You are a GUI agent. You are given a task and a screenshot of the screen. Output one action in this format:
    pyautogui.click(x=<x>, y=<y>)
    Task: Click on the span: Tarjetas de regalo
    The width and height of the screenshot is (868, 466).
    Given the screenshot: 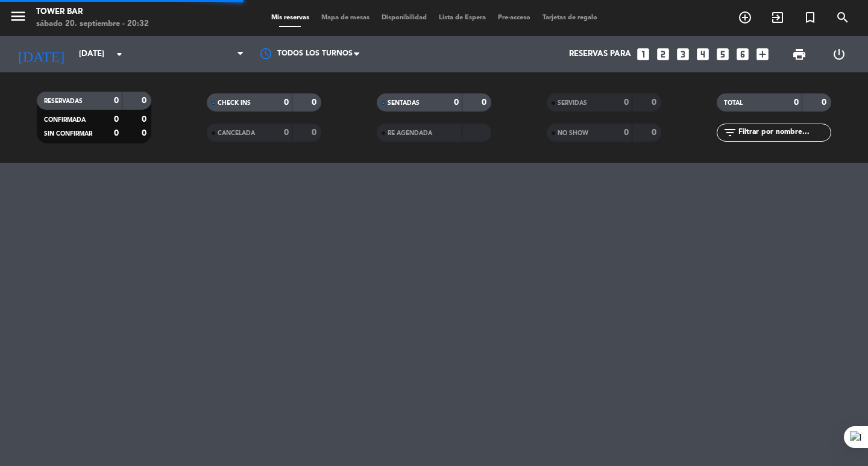 What is the action you would take?
    pyautogui.click(x=570, y=17)
    